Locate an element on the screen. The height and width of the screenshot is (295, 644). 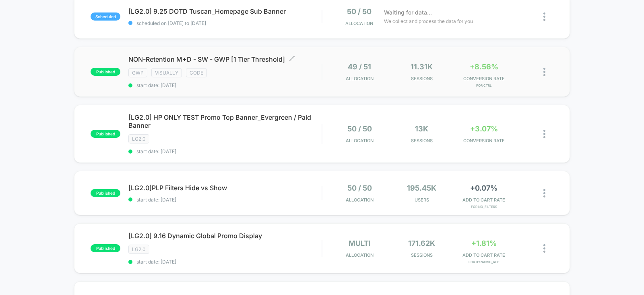
span: 13k is located at coordinates (422, 128).